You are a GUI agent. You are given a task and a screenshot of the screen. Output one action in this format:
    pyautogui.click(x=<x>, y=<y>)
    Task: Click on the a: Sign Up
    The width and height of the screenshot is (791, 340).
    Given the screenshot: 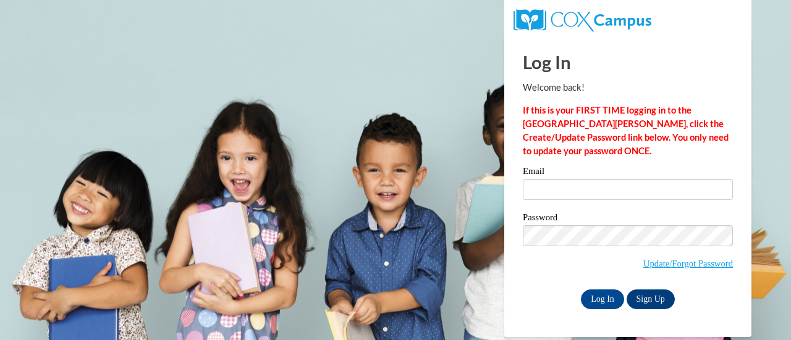 What is the action you would take?
    pyautogui.click(x=650, y=300)
    